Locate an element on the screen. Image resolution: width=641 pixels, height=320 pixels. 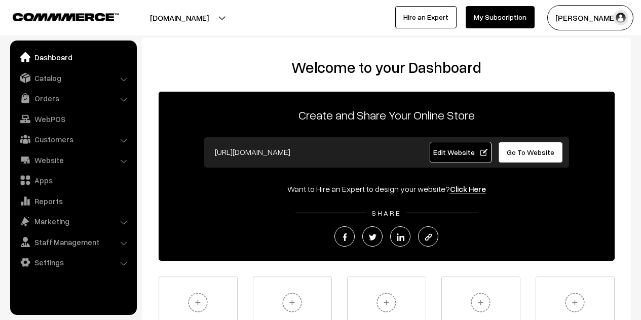
div: Want to Hire an Expert to design your website? is located at coordinates (387, 189).